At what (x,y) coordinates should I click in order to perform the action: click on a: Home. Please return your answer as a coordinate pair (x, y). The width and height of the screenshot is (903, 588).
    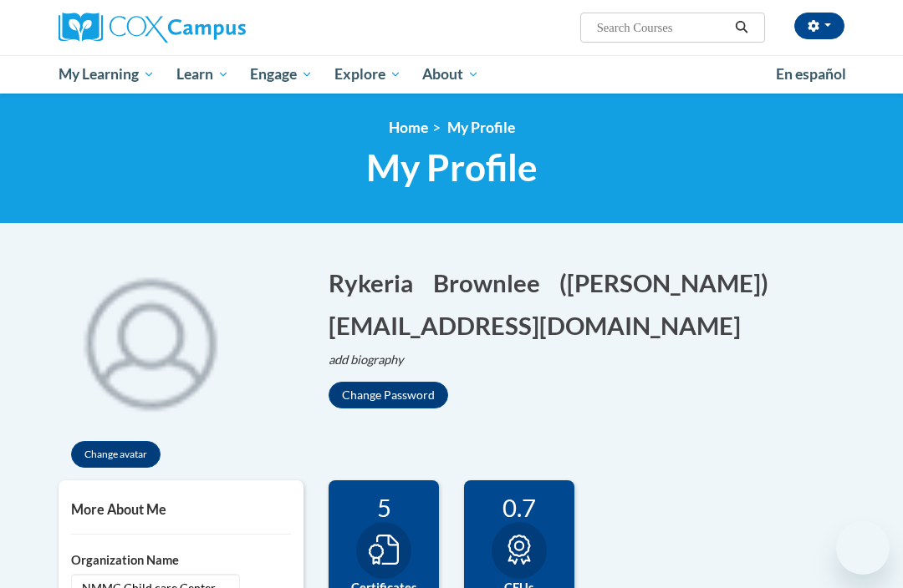
    Looking at the image, I should click on (408, 127).